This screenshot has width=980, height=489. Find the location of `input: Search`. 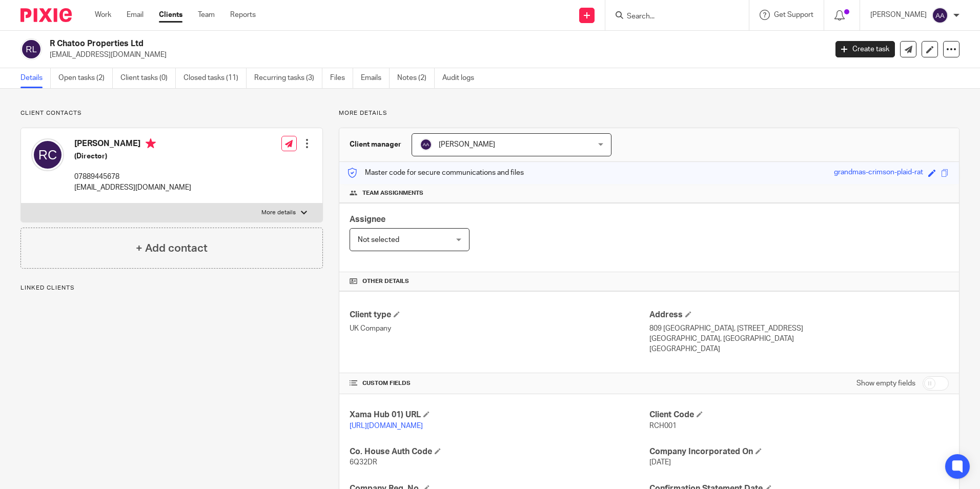

input: Search is located at coordinates (672, 17).